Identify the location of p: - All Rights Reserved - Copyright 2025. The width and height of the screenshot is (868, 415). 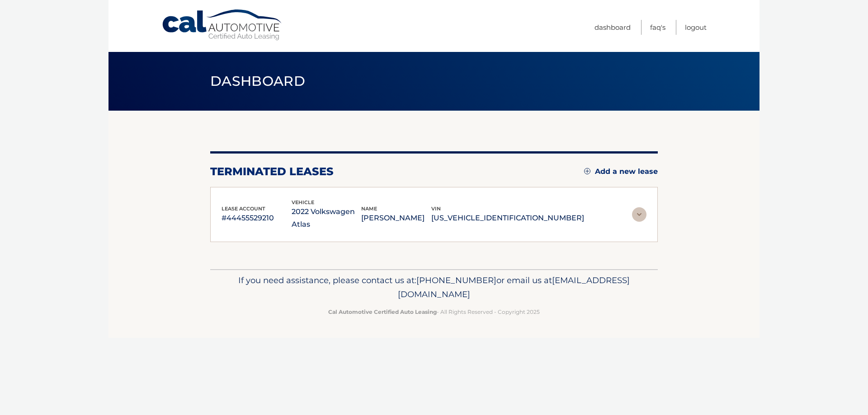
(434, 312).